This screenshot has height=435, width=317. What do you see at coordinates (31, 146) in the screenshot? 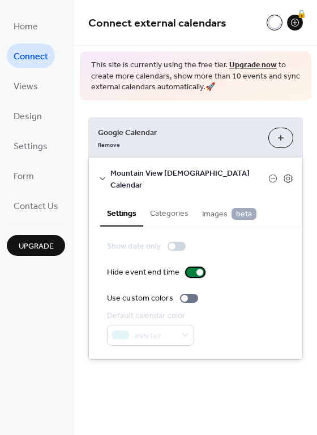
I see `span: Settings` at bounding box center [31, 146].